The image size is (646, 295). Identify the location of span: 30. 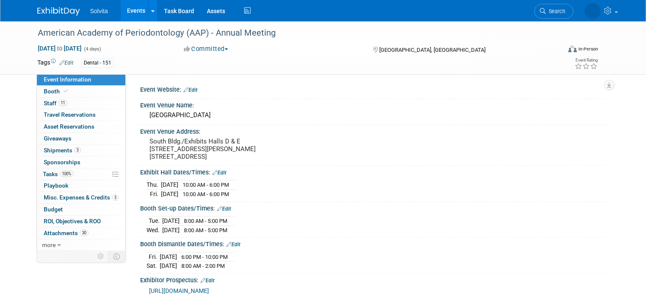
(84, 233).